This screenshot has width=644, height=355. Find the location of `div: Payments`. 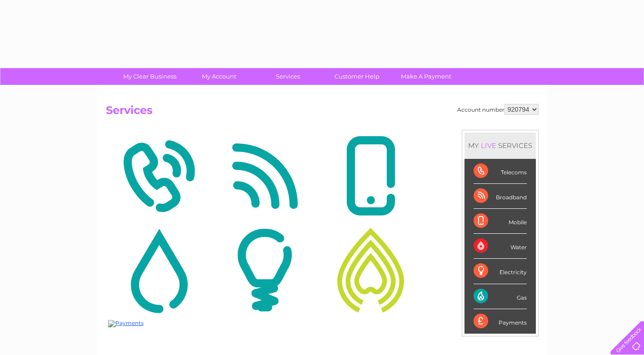

div: Payments is located at coordinates (500, 321).